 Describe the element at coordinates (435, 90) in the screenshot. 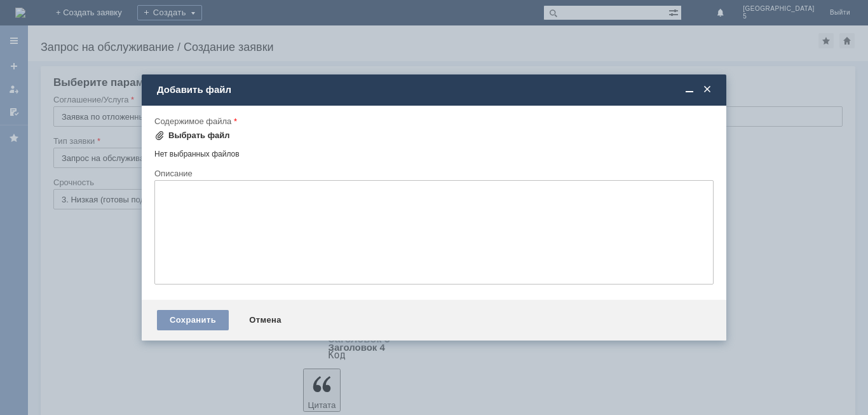

I see `div: Добавить файл` at that location.